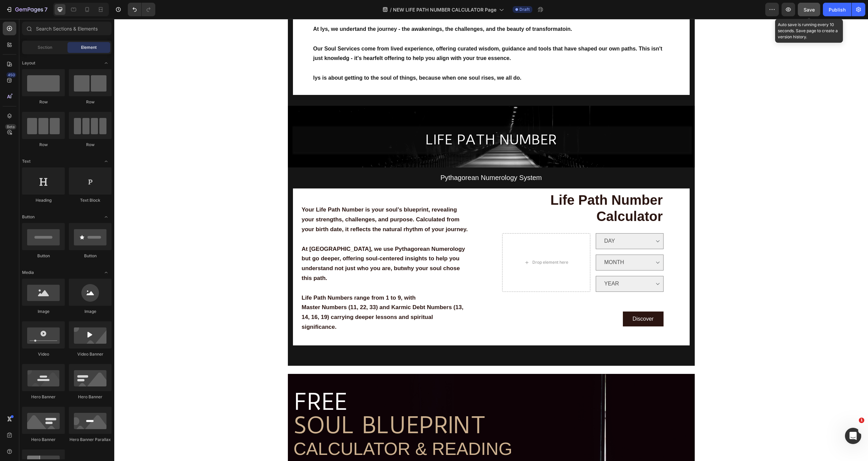 The image size is (868, 461). What do you see at coordinates (837, 9) in the screenshot?
I see `div: Publish` at bounding box center [837, 9].